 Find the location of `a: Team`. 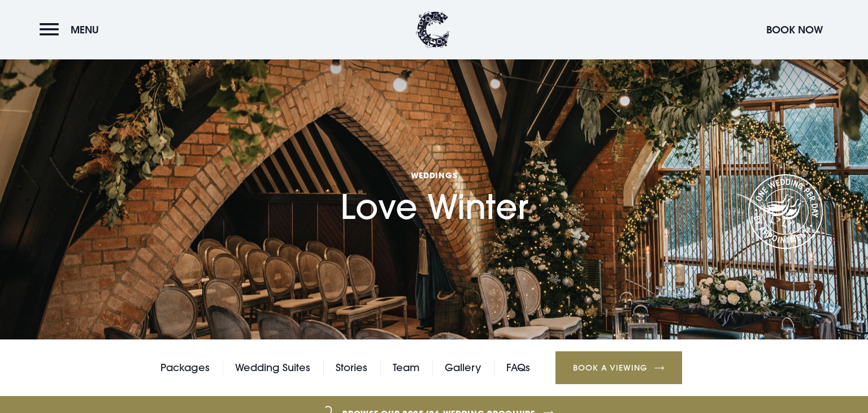

a: Team is located at coordinates (406, 368).